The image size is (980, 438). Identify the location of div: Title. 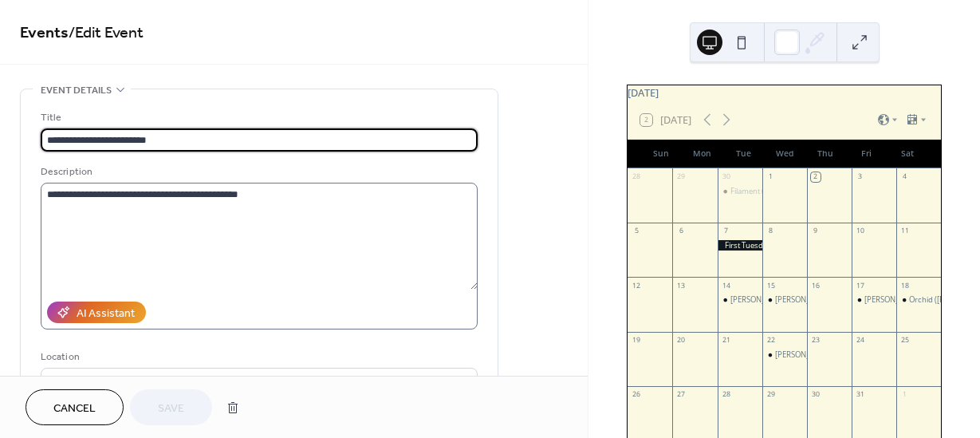
(258, 117).